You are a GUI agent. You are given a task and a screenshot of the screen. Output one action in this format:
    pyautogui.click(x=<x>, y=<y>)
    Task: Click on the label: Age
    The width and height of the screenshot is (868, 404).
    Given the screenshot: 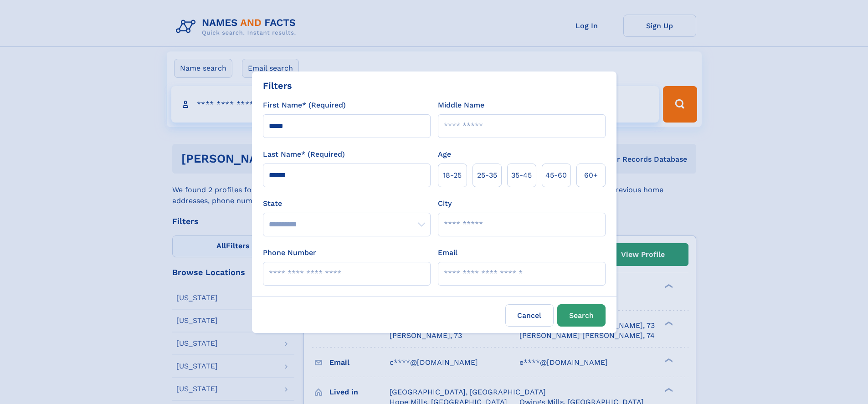 What is the action you would take?
    pyautogui.click(x=444, y=154)
    